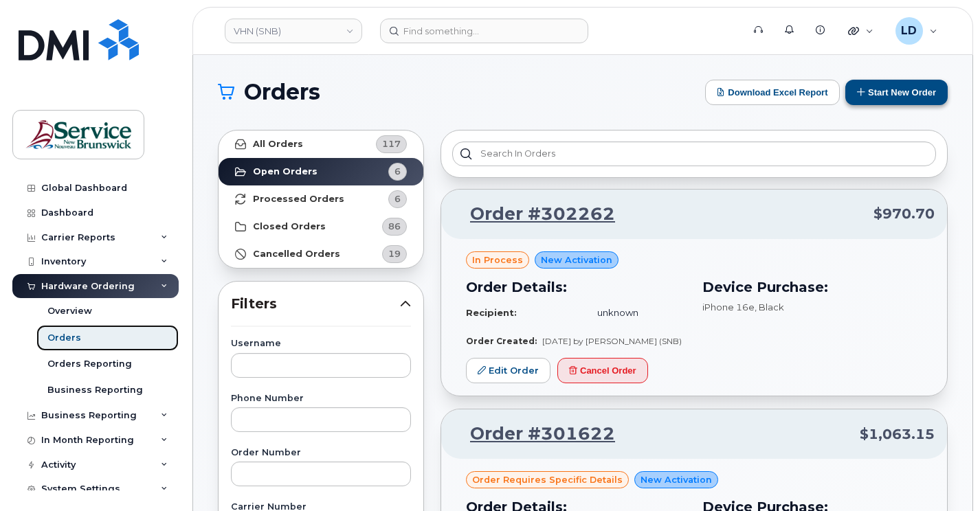 The height and width of the screenshot is (511, 980). What do you see at coordinates (285, 172) in the screenshot?
I see `strong: Open Orders` at bounding box center [285, 172].